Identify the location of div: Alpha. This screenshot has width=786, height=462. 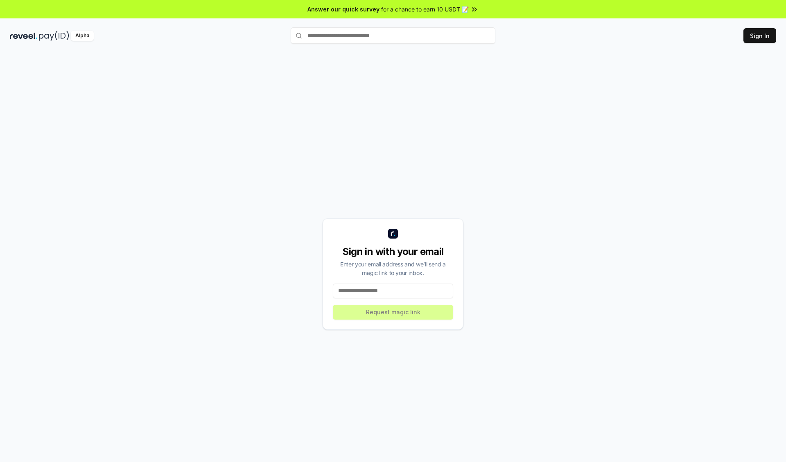
(82, 36).